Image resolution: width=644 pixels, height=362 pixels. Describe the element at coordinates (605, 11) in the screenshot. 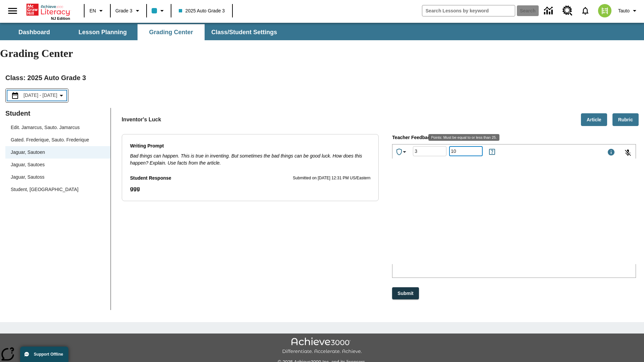

I see `img: avatar image` at that location.